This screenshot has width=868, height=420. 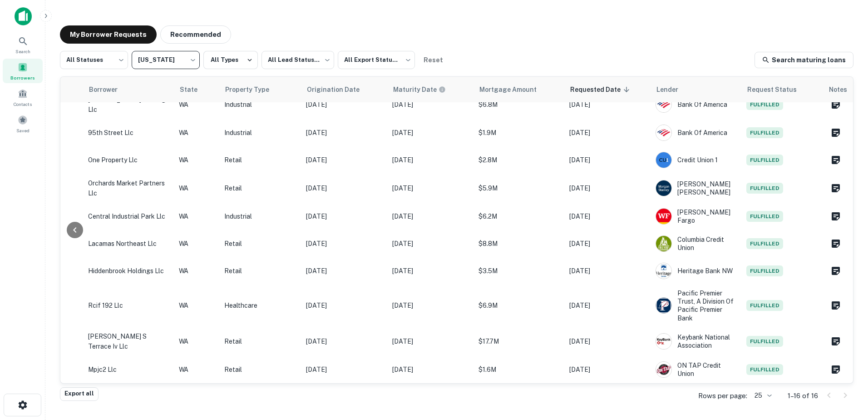 I want to click on p: one property llc, so click(x=129, y=160).